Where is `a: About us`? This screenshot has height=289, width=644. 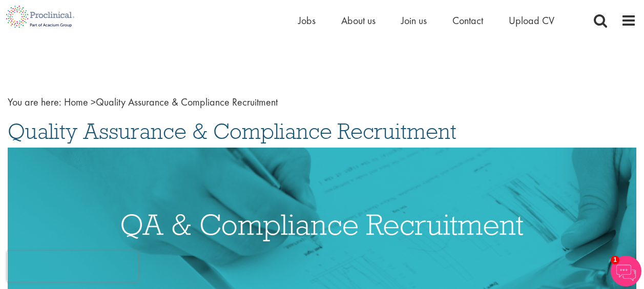 a: About us is located at coordinates (358, 21).